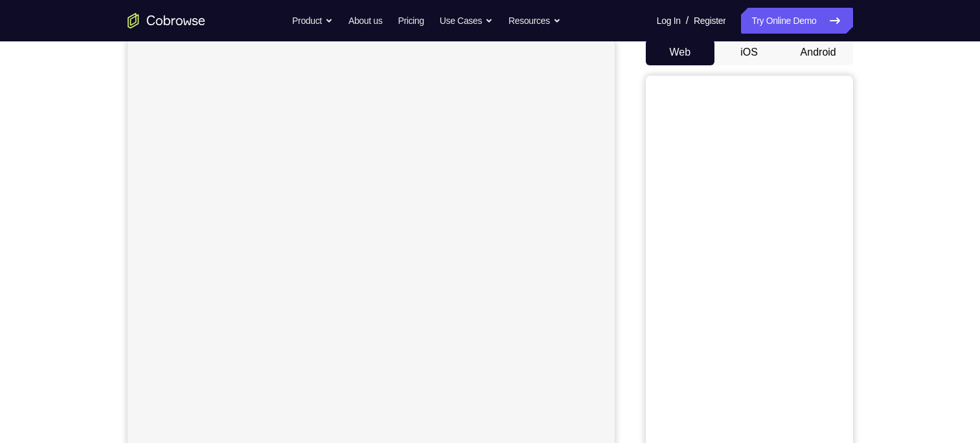  What do you see at coordinates (668, 20) in the screenshot?
I see `a: Log In` at bounding box center [668, 20].